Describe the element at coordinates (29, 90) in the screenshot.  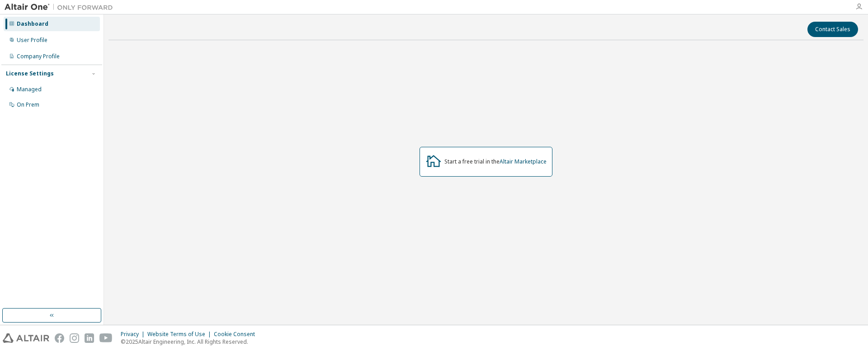
I see `div: Managed` at that location.